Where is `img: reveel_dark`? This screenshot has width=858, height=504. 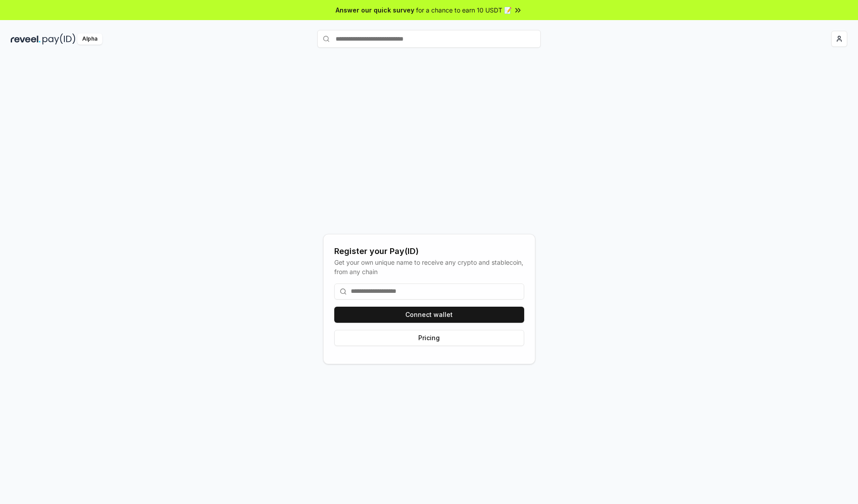 img: reveel_dark is located at coordinates (25, 39).